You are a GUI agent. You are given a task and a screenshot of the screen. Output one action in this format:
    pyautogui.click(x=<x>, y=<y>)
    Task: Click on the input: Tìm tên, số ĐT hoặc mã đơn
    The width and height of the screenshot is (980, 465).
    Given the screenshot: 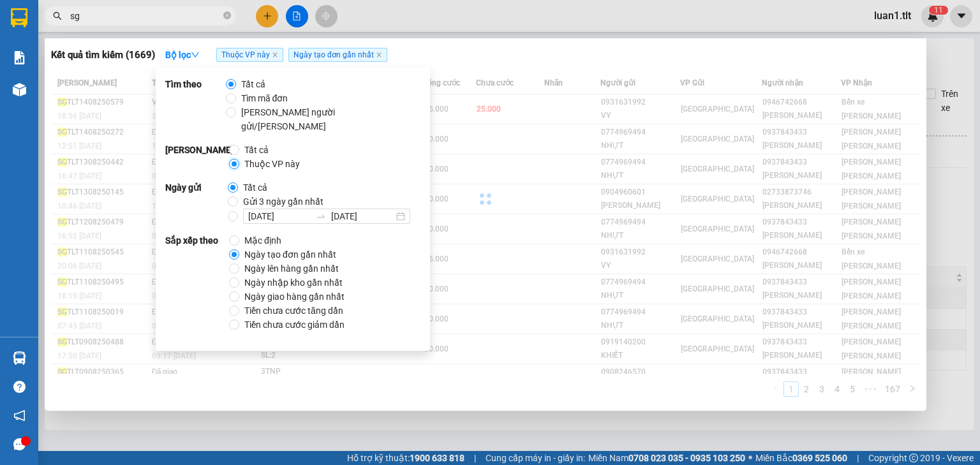 What is the action you would take?
    pyautogui.click(x=146, y=16)
    